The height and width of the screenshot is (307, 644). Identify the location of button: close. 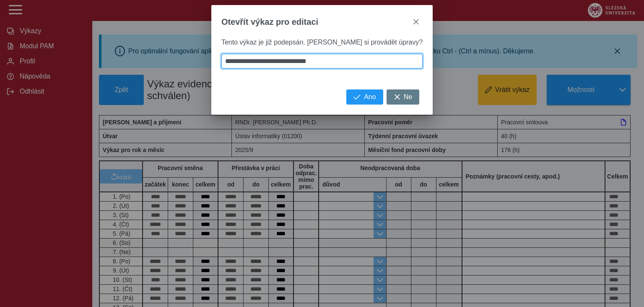
(416, 22).